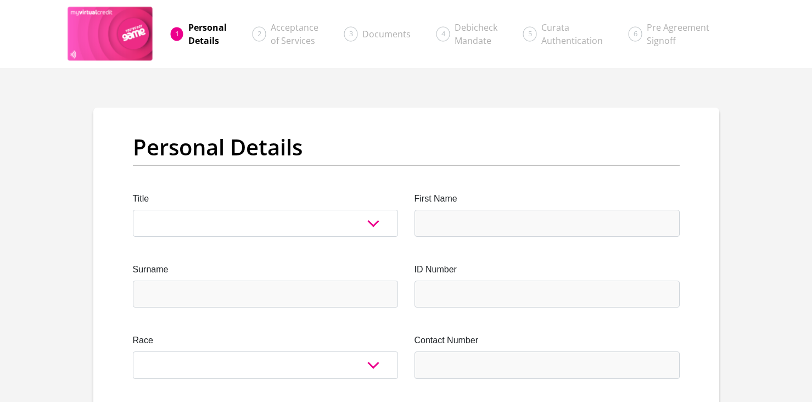 The width and height of the screenshot is (812, 402). I want to click on h2: Personal Details, so click(406, 147).